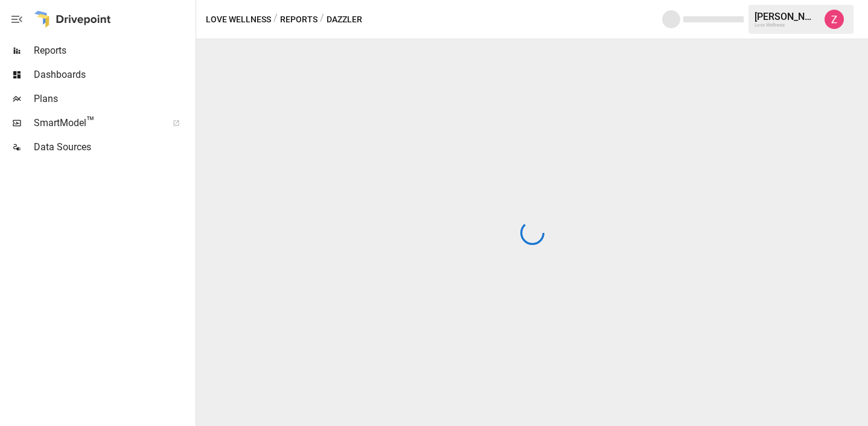 The image size is (868, 426). I want to click on button: Love Wellness, so click(238, 19).